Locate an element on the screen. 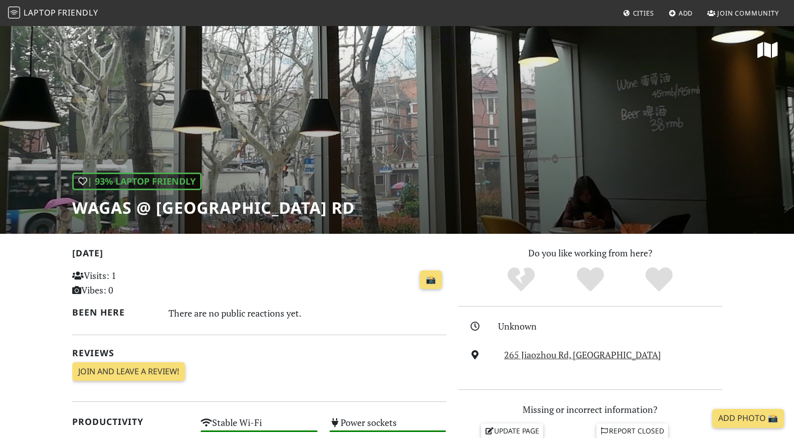  div: Yes is located at coordinates (590, 279).